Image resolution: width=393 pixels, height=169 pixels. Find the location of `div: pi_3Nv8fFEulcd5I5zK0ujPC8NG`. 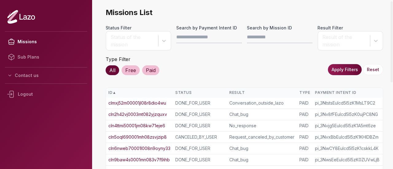

div: pi_3Nv8fFEulcd5I5zK0ujPC8NG is located at coordinates (349, 114).